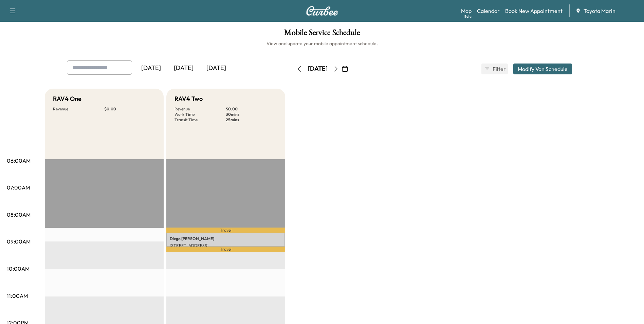 Image resolution: width=644 pixels, height=324 pixels. Describe the element at coordinates (18, 214) in the screenshot. I see `p: 08:00AM` at that location.